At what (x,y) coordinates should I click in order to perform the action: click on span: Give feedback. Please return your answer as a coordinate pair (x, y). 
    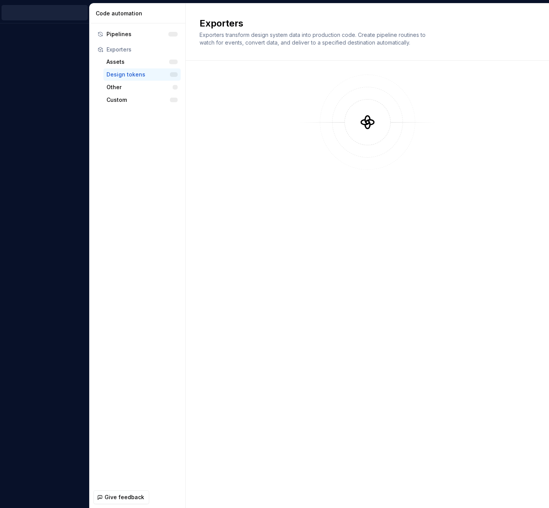
    Looking at the image, I should click on (124, 497).